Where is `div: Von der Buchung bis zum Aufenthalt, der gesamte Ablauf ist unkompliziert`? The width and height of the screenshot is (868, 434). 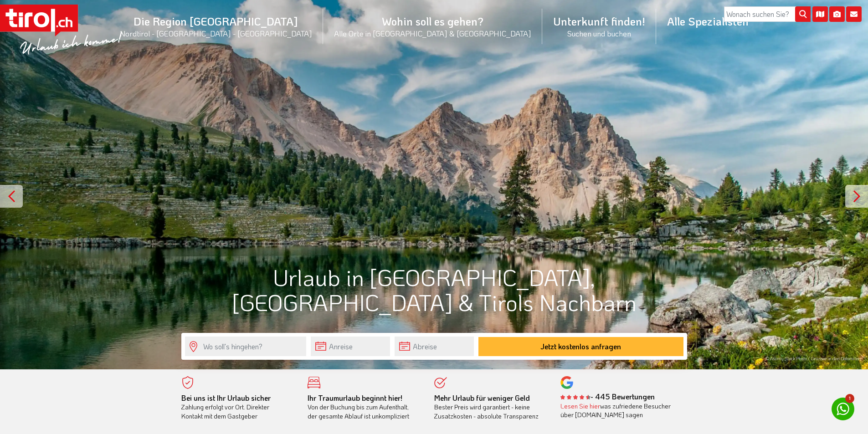
div: Von der Buchung bis zum Aufenthalt, der gesamte Ablauf ist unkompliziert is located at coordinates (364, 407).